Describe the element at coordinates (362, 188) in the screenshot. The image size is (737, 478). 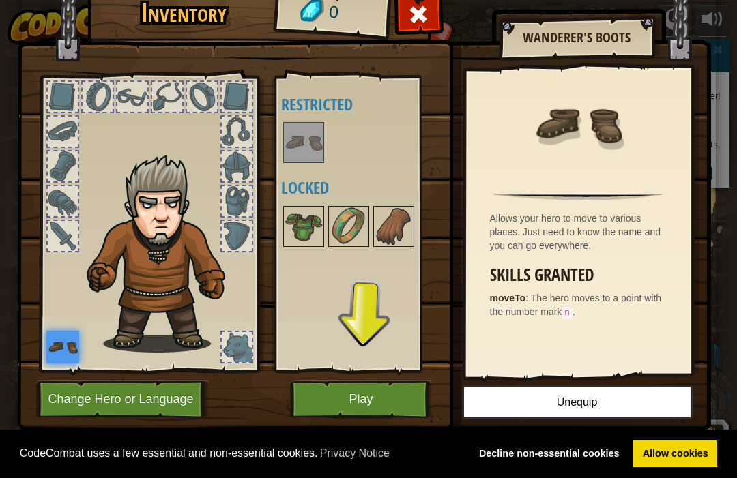
I see `h4: Locked` at that location.